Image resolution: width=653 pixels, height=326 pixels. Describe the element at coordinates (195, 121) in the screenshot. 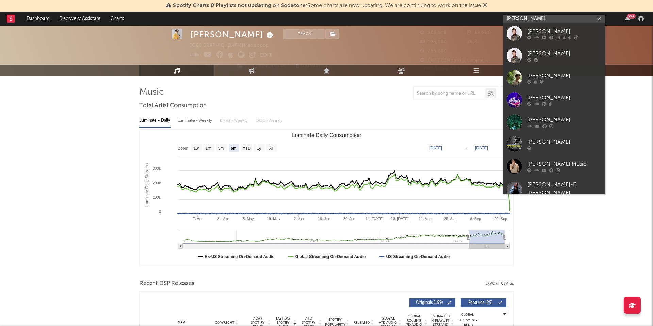

I see `div: Luminate - Weekly` at that location.